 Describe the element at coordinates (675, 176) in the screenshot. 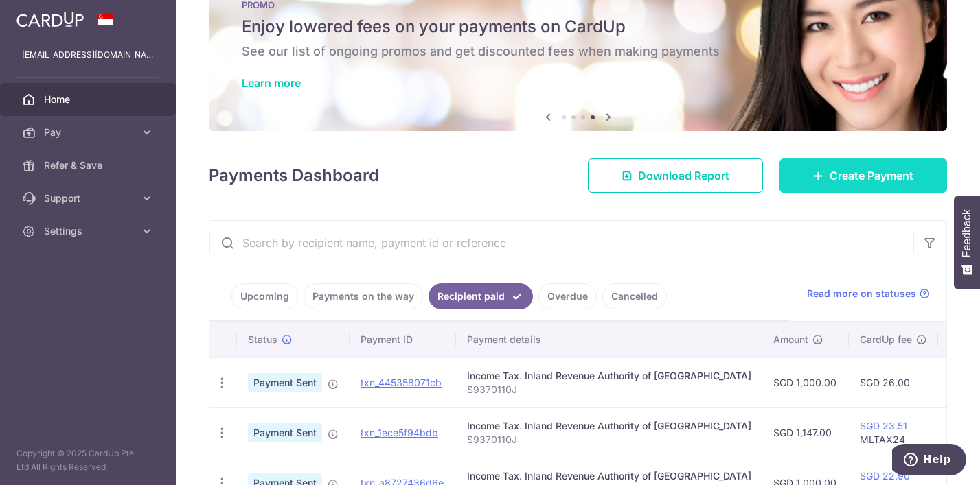

I see `a: Download Report` at that location.